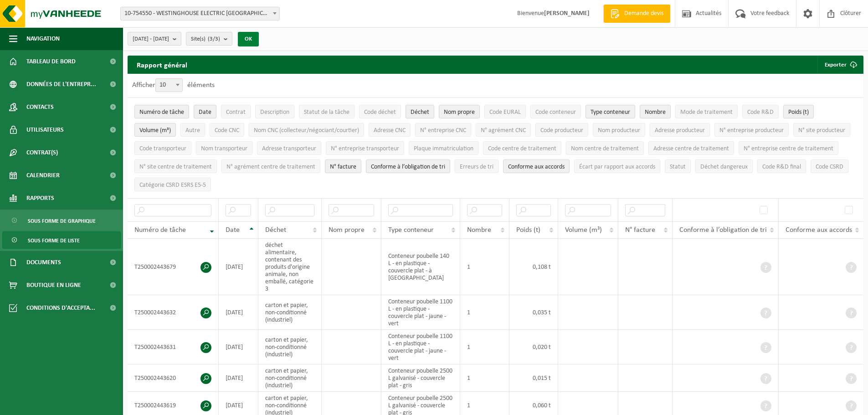 The width and height of the screenshot is (868, 415). I want to click on span: 10-754550 - WESTINGHOUSE ELECTRIC BELGIUM - NIVELLES, so click(200, 14).